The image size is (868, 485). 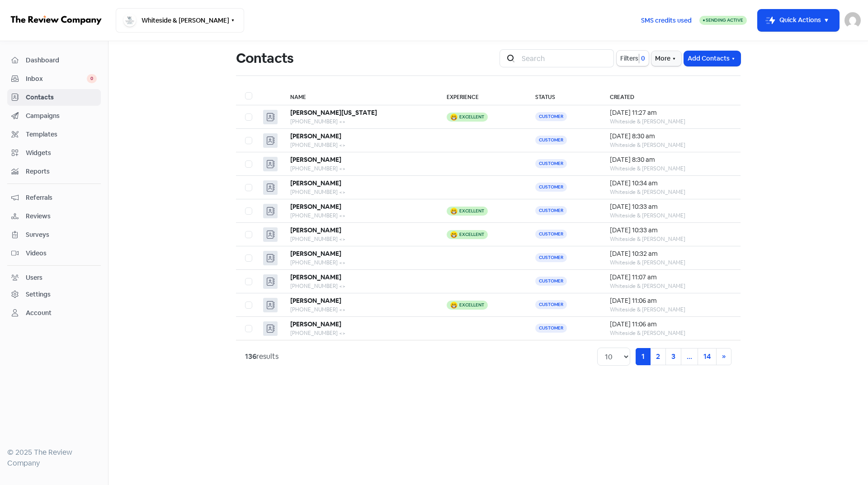 What do you see at coordinates (632, 58) in the screenshot?
I see `button: Filters0` at bounding box center [632, 58].